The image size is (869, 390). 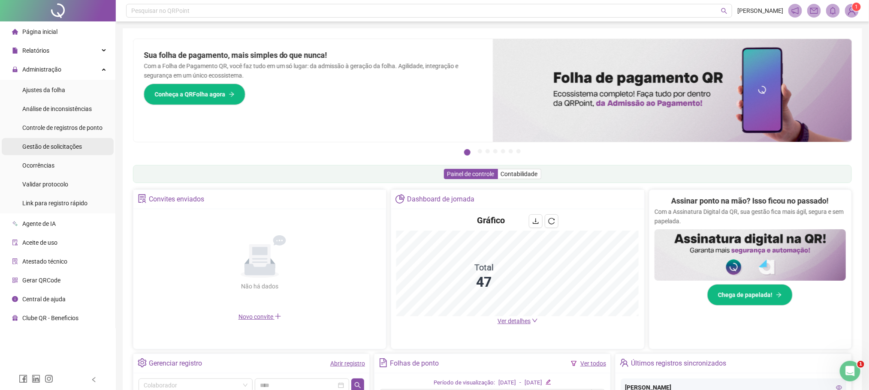 I want to click on h2: Assinar ponto na mão? Isso ficou no passado!, so click(x=750, y=201).